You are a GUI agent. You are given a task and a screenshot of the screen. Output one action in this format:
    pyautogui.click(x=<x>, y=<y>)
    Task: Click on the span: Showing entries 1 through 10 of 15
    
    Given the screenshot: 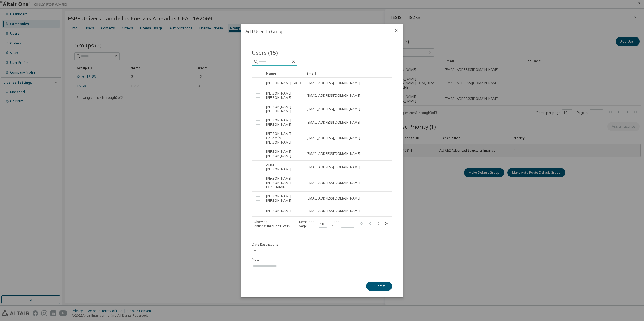 What is the action you would take?
    pyautogui.click(x=272, y=224)
    